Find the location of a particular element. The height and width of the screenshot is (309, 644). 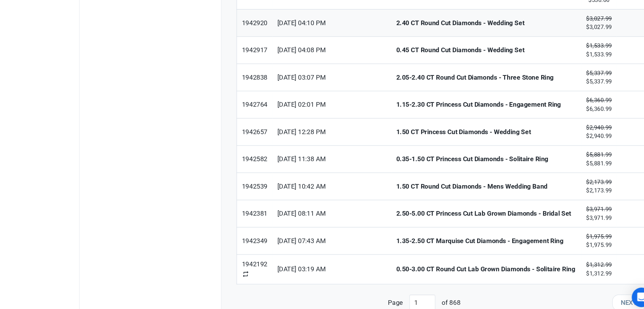

strong: 1.35-2.50 CT Marquise Cut Diamonds - Engagement Ring is located at coordinates (482, 239).